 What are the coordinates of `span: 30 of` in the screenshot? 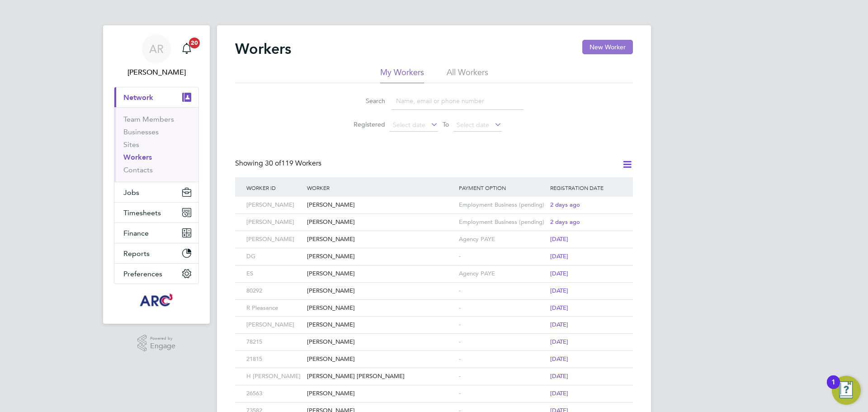 It's located at (273, 163).